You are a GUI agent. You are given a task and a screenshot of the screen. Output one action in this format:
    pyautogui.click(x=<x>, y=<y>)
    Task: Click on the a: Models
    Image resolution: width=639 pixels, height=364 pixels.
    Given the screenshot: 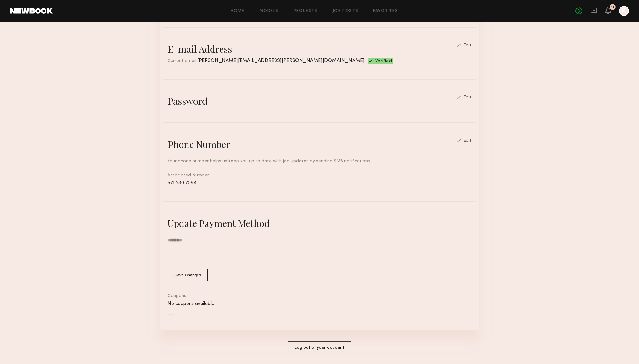 What is the action you would take?
    pyautogui.click(x=269, y=11)
    